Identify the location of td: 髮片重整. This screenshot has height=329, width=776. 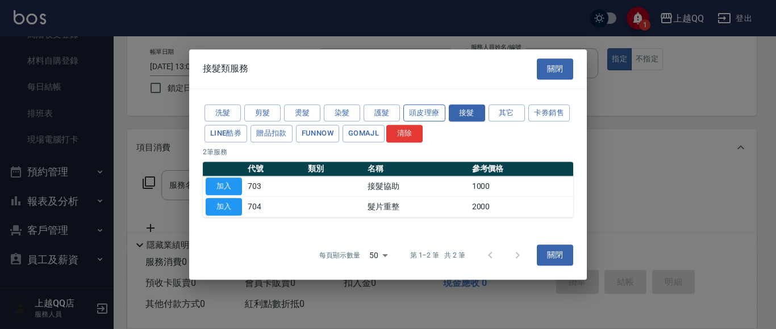
(416, 207).